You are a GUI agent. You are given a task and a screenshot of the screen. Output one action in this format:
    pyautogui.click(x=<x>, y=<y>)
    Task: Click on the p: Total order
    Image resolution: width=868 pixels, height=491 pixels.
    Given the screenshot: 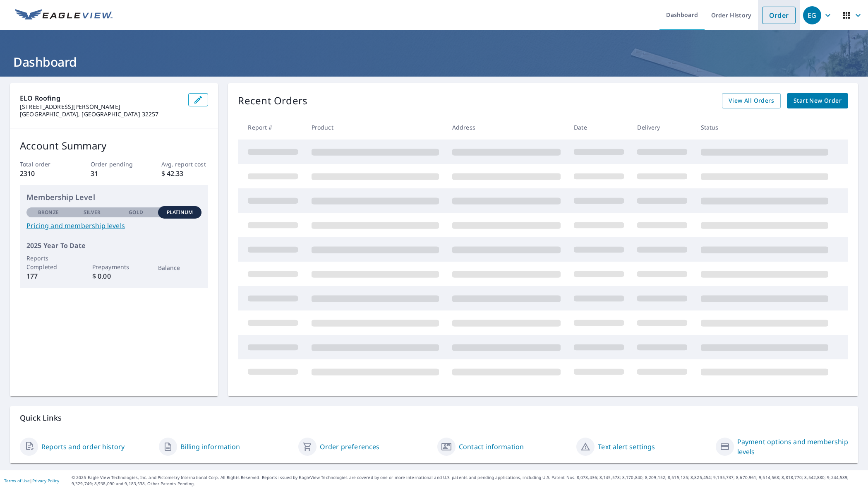 What is the action you would take?
    pyautogui.click(x=44, y=164)
    